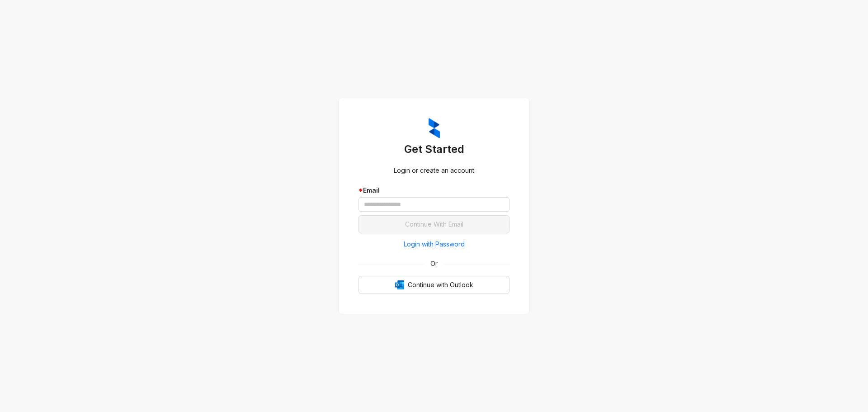 This screenshot has height=412, width=868. Describe the element at coordinates (399, 285) in the screenshot. I see `img: Outlook` at that location.